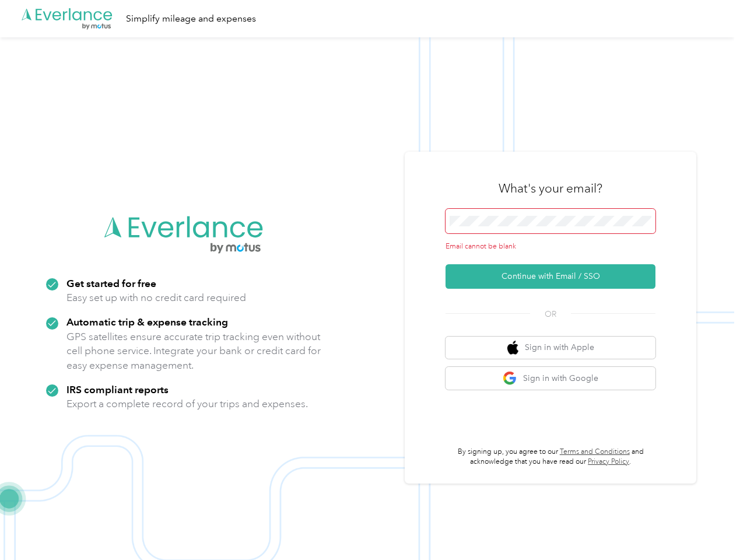 This screenshot has width=740, height=560. What do you see at coordinates (147, 321) in the screenshot?
I see `strong: Automatic trip & expense tracking` at bounding box center [147, 321].